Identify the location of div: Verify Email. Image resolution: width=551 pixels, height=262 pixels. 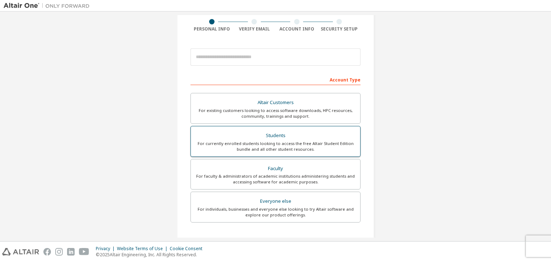
(254, 29).